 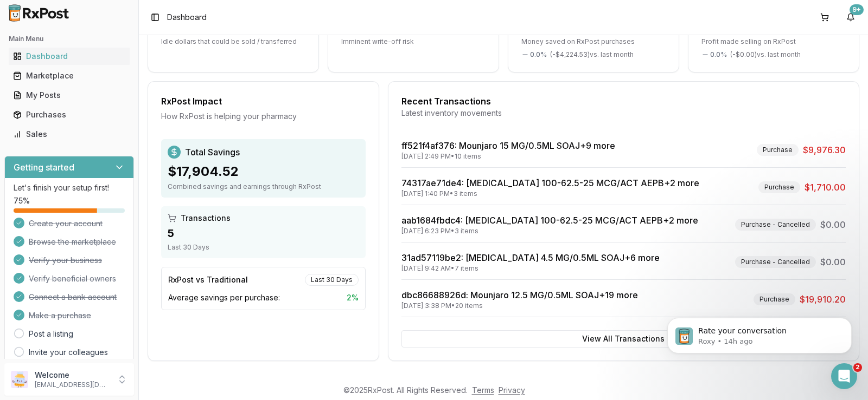 I want to click on span: $19,910.20, so click(x=822, y=300).